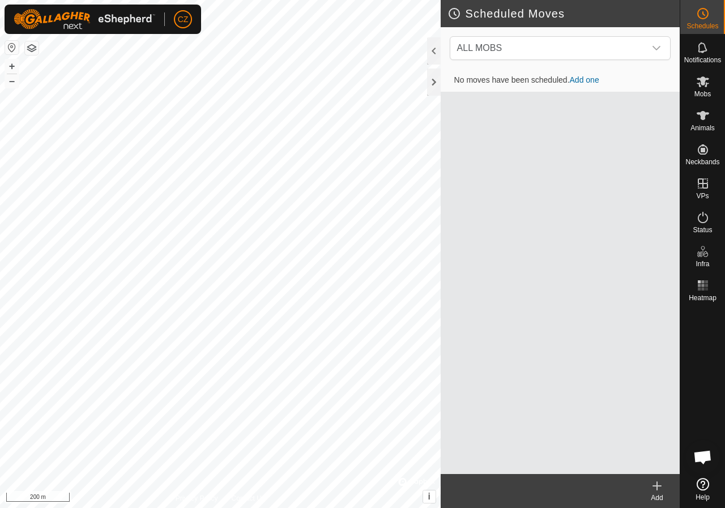  Describe the element at coordinates (196, 498) in the screenshot. I see `a: Privacy Policy` at that location.